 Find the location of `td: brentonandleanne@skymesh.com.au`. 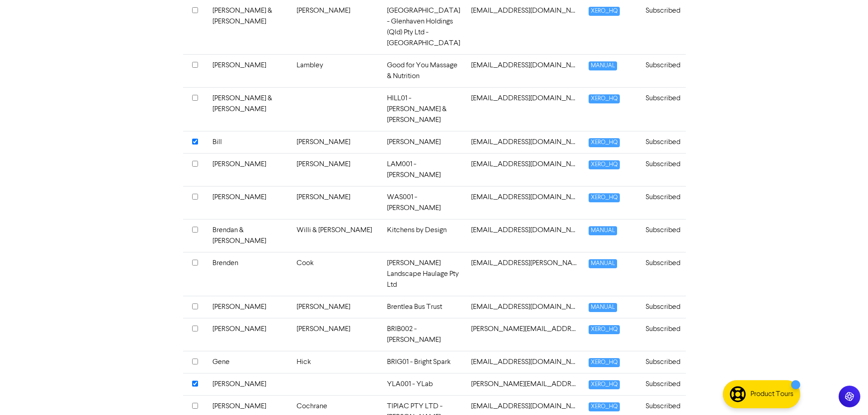

td: brentonandleanne@skymesh.com.au is located at coordinates (524, 307).